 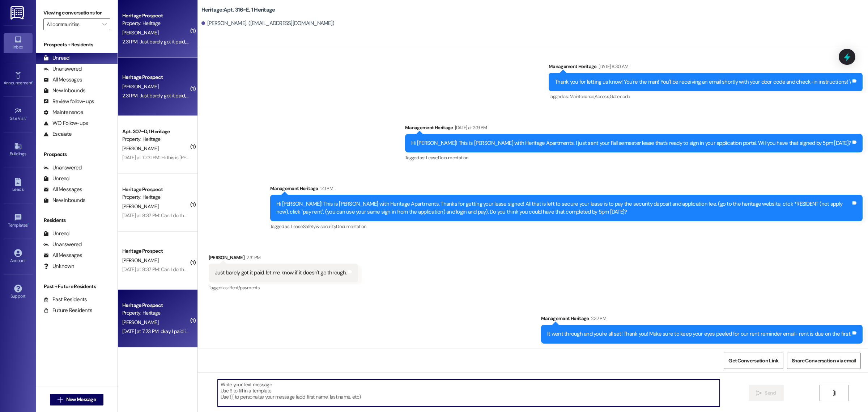 I want to click on span: Gate code, so click(x=620, y=96).